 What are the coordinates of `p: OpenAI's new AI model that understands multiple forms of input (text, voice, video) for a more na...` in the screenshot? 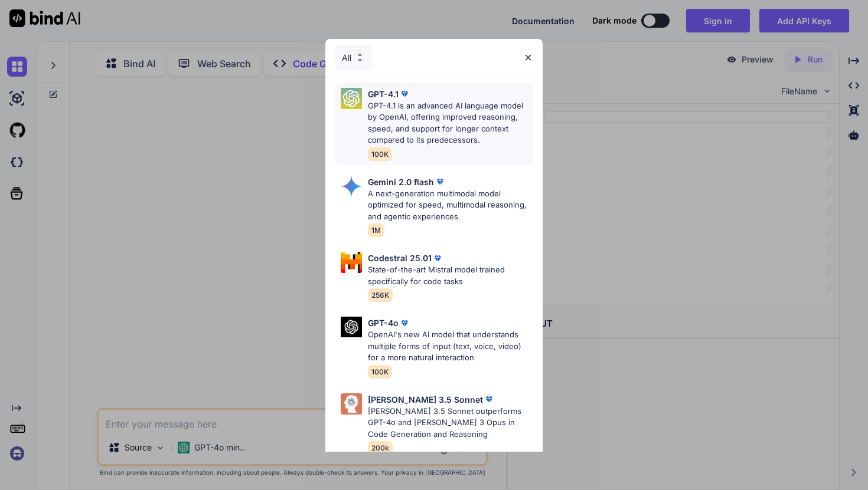 It's located at (450, 347).